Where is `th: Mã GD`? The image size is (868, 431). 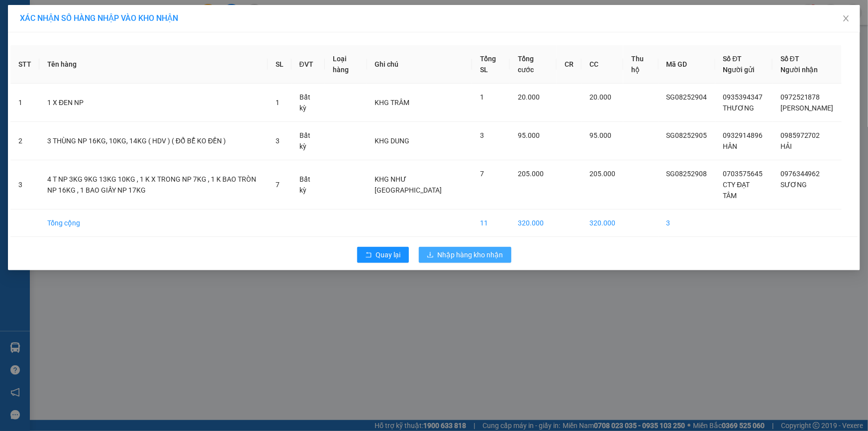 th: Mã GD is located at coordinates (687, 64).